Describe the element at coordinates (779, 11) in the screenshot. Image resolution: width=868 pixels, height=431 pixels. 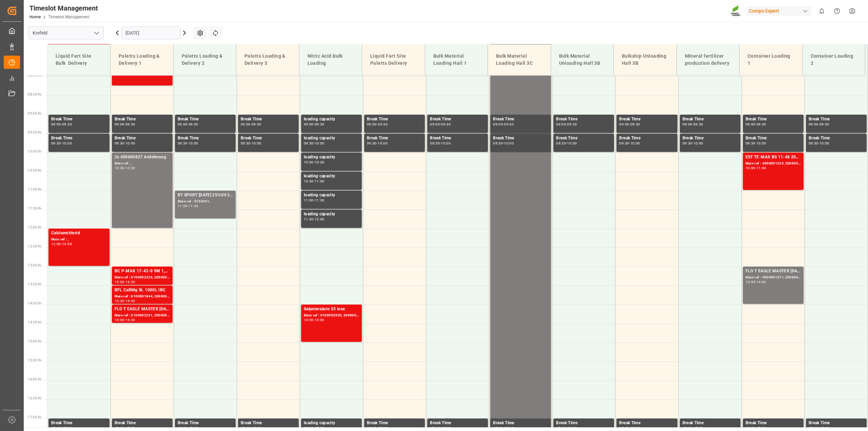
I see `div: Compo Expert` at that location.